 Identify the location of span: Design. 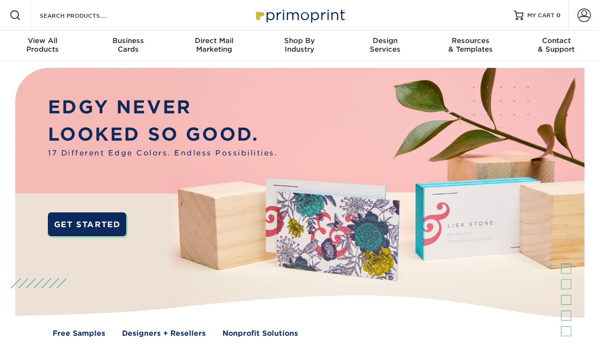
(385, 41).